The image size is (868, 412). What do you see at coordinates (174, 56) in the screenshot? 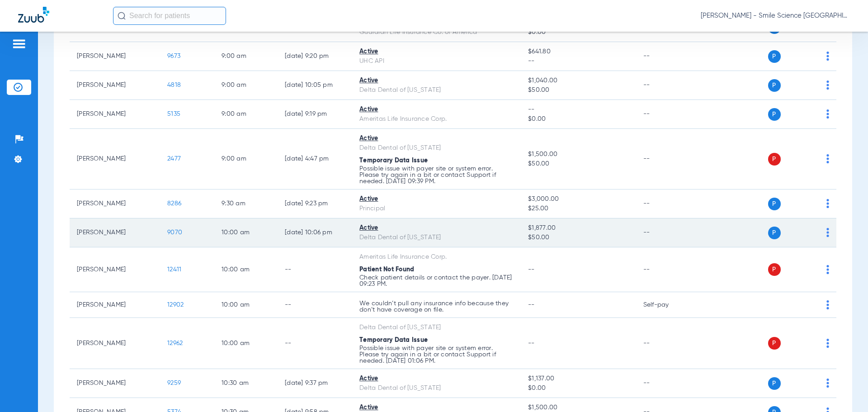
I see `span: 9673` at bounding box center [174, 56].